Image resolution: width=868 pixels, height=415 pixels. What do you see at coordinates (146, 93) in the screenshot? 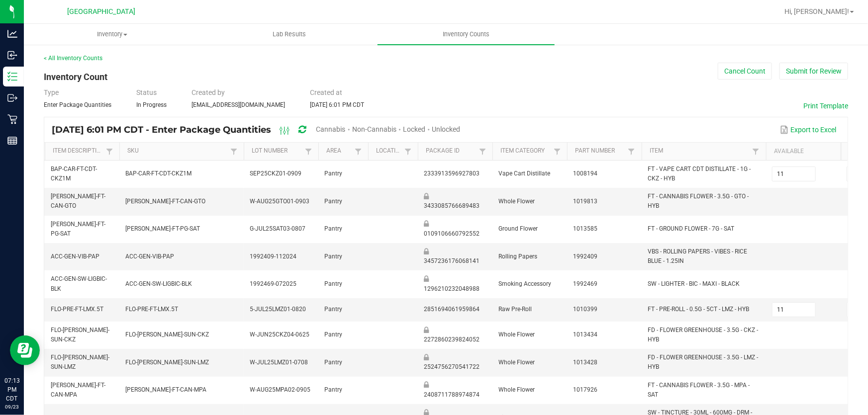
I see `span: Status` at bounding box center [146, 93].